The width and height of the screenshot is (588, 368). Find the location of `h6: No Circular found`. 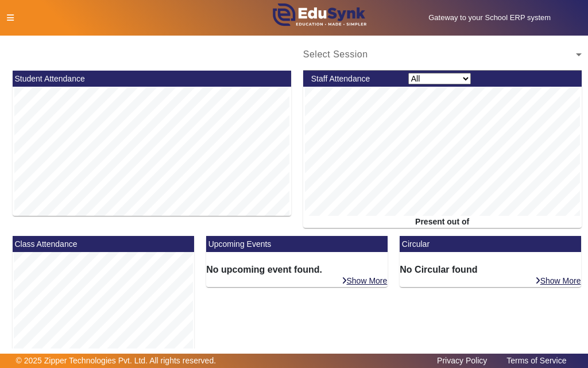

h6: No Circular found is located at coordinates (491, 269).